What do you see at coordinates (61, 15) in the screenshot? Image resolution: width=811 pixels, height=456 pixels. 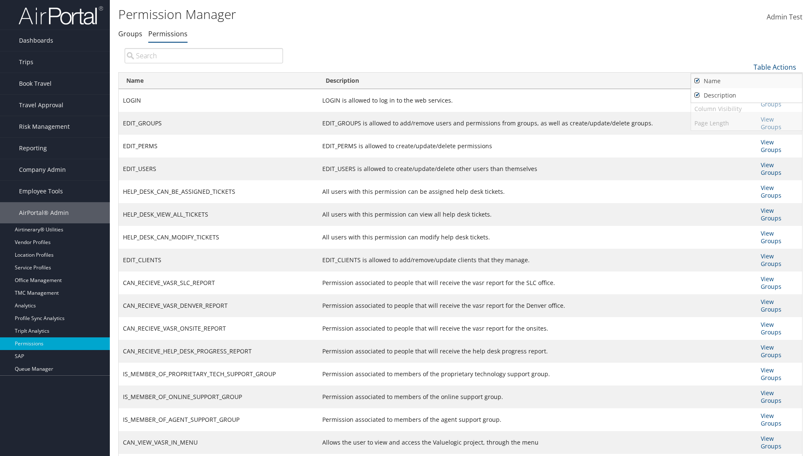 I see `img: airportal-logo.png` at bounding box center [61, 15].